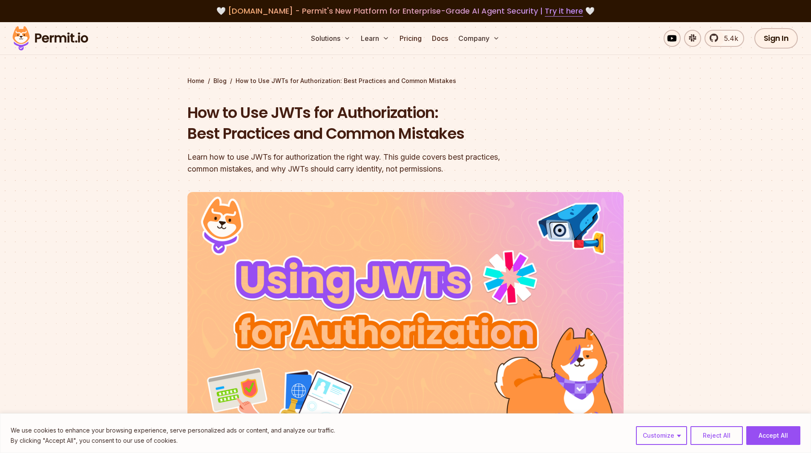  Describe the element at coordinates (196, 81) in the screenshot. I see `a: Home` at that location.